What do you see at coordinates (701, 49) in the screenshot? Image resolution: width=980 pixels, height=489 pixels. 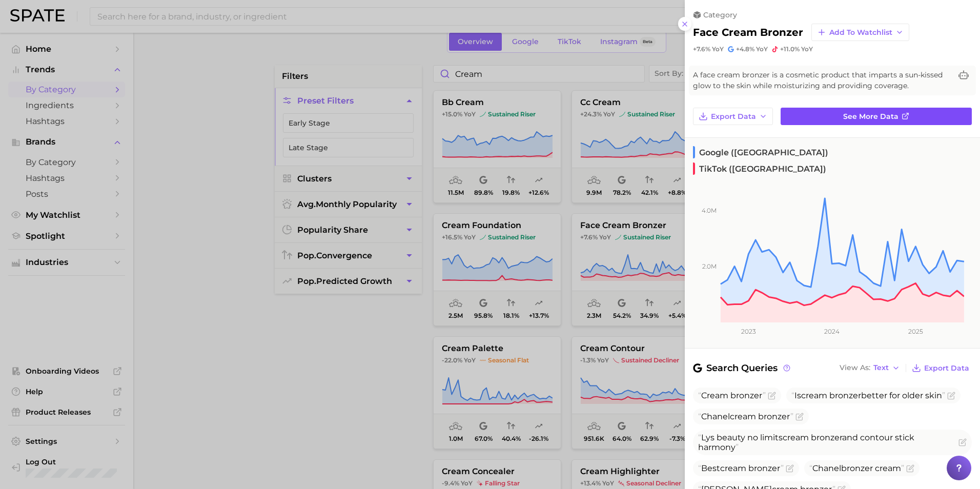 I see `span: +7.6%` at bounding box center [701, 49].